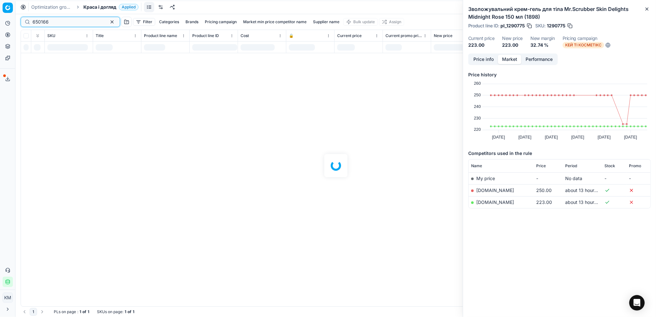 This screenshot has height=317, width=656. What do you see at coordinates (481, 38) in the screenshot?
I see `dt: Current price` at bounding box center [481, 38].